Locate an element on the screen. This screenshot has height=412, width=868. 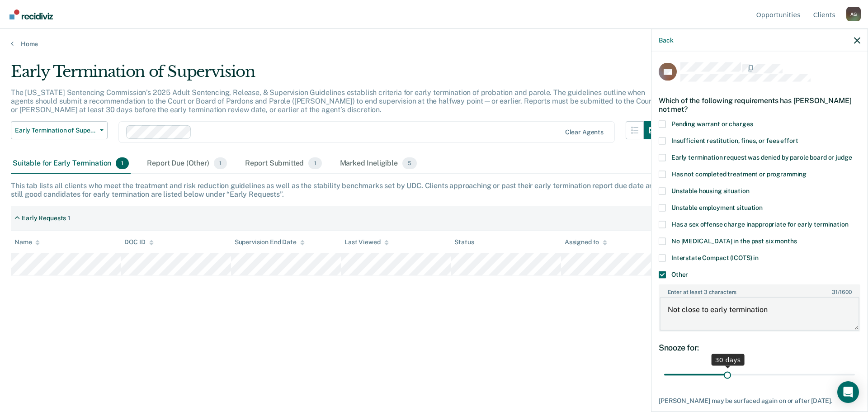
button: Back is located at coordinates (666, 40).